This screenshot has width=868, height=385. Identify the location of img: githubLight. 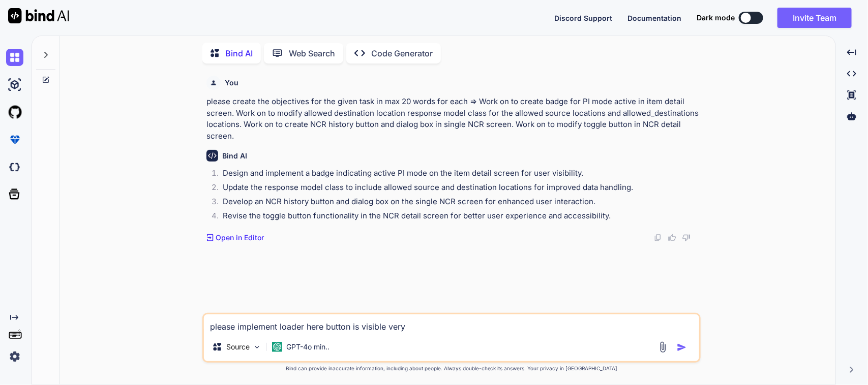
(15, 112).